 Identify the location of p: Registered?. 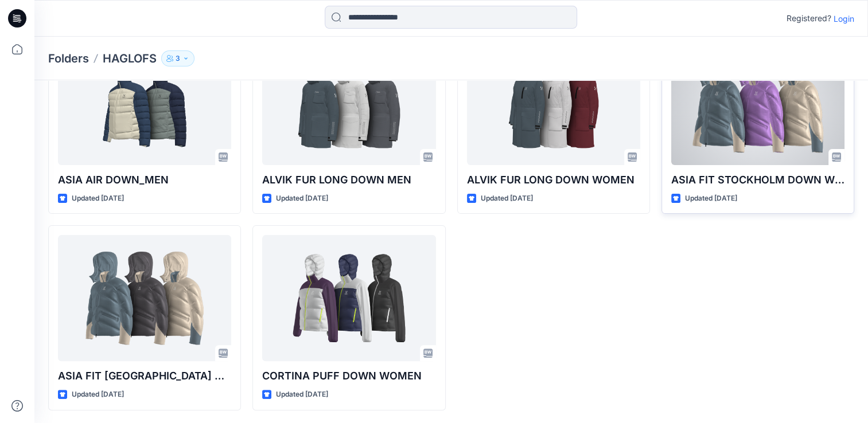
(809, 18).